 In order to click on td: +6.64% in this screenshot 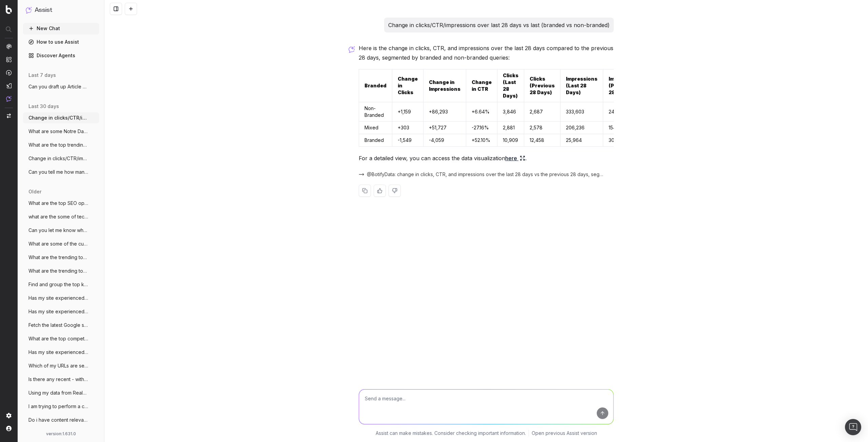, I will do `click(482, 112)`.